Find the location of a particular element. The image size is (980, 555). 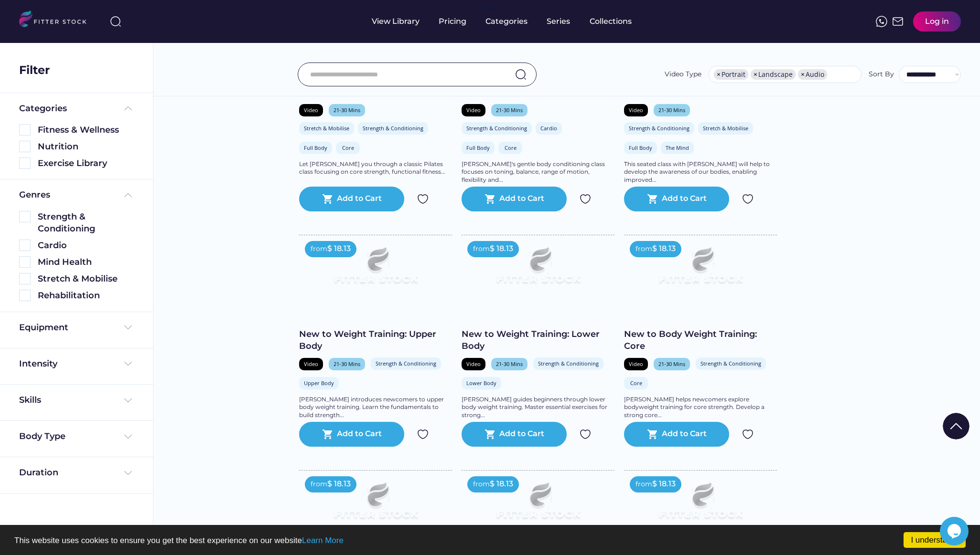

li: Audio is located at coordinates (812, 75).